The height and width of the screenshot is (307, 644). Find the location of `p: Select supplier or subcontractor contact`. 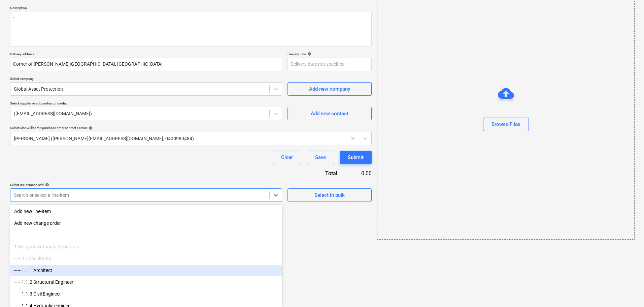

p: Select supplier or subcontractor contact is located at coordinates (146, 104).